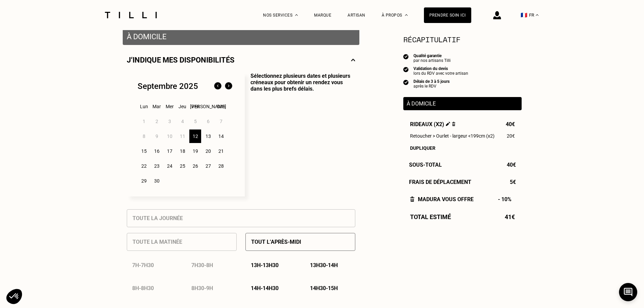 The width and height of the screenshot is (644, 308). Describe the element at coordinates (448, 15) in the screenshot. I see `a: Prendre soin ici` at that location.